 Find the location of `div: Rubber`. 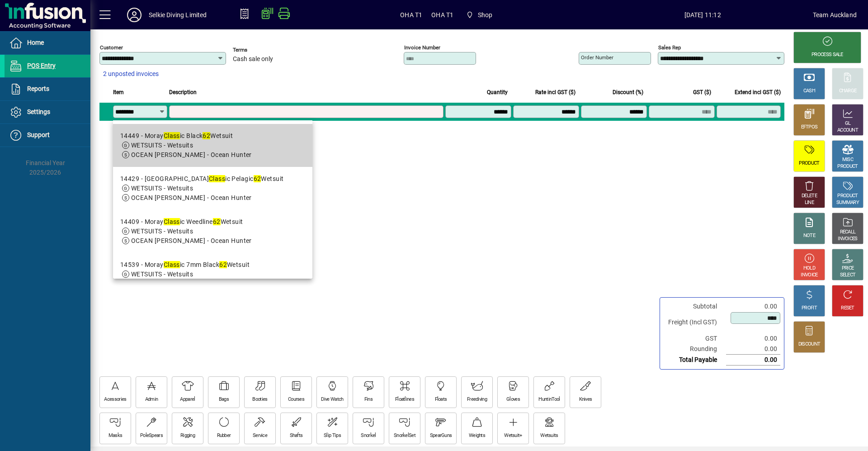

div: Rubber is located at coordinates (224, 436).